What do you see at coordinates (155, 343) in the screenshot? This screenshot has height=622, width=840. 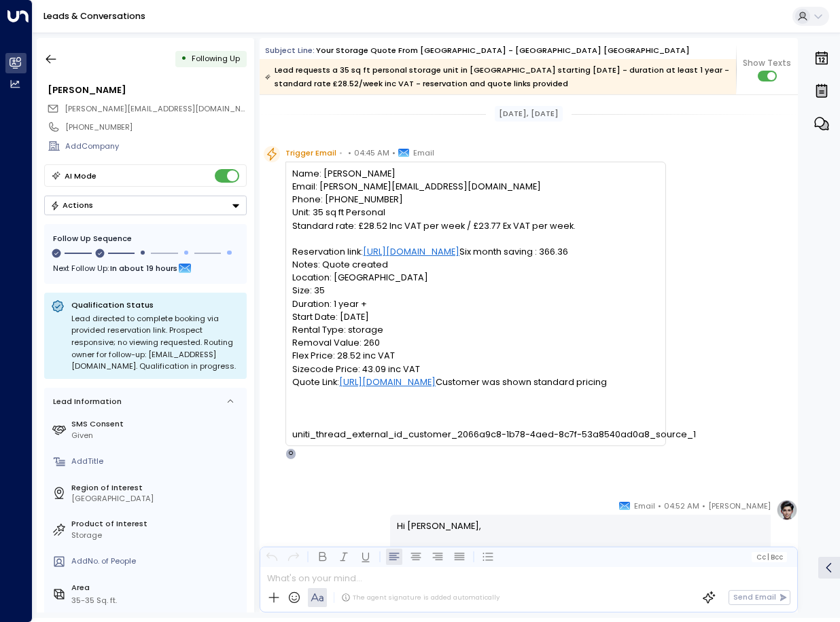 I see `div: Lead directed to complete booking via provided reservation link. Prospect responsive; no viewing ...` at bounding box center [155, 343].